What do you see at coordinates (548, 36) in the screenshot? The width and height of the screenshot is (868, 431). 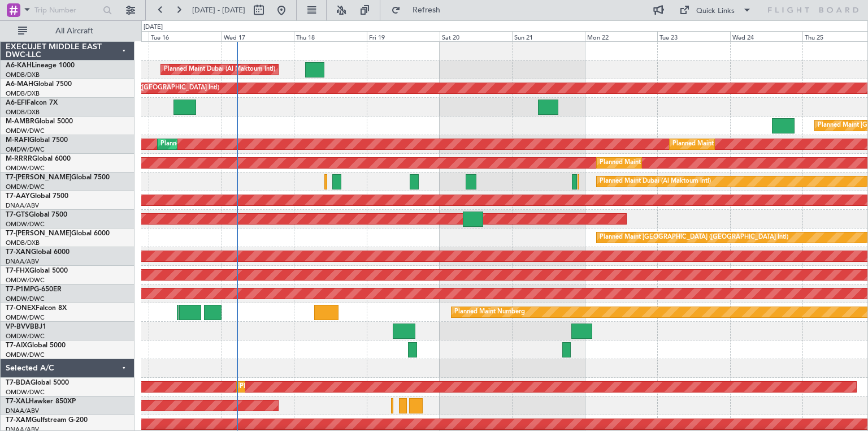 I see `div: Sun 21` at bounding box center [548, 36].